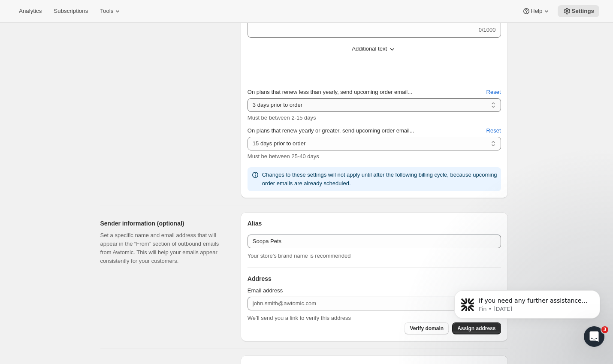 The image size is (613, 364). I want to click on span: Help, so click(536, 11).